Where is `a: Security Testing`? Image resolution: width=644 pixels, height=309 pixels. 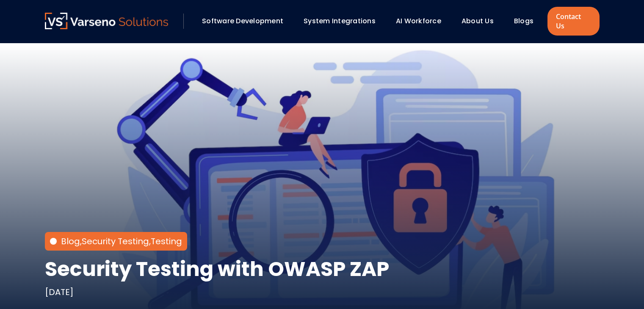 a: Security Testing is located at coordinates (115, 241).